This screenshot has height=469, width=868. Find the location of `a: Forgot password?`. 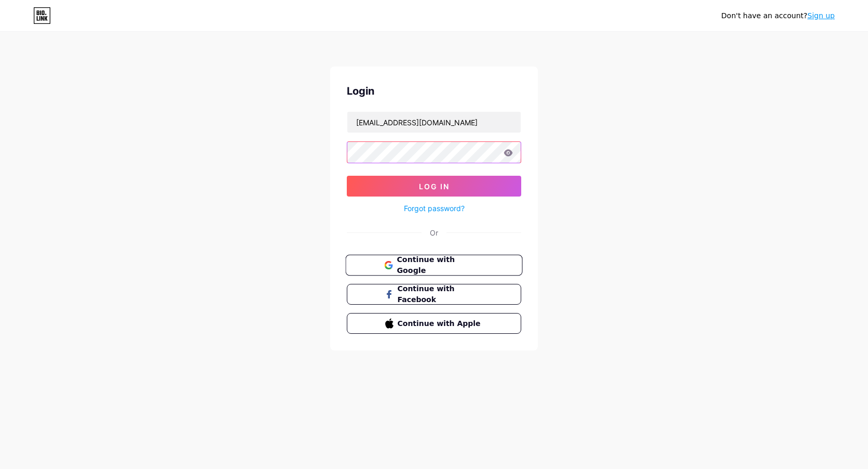

a: Forgot password? is located at coordinates (434, 208).